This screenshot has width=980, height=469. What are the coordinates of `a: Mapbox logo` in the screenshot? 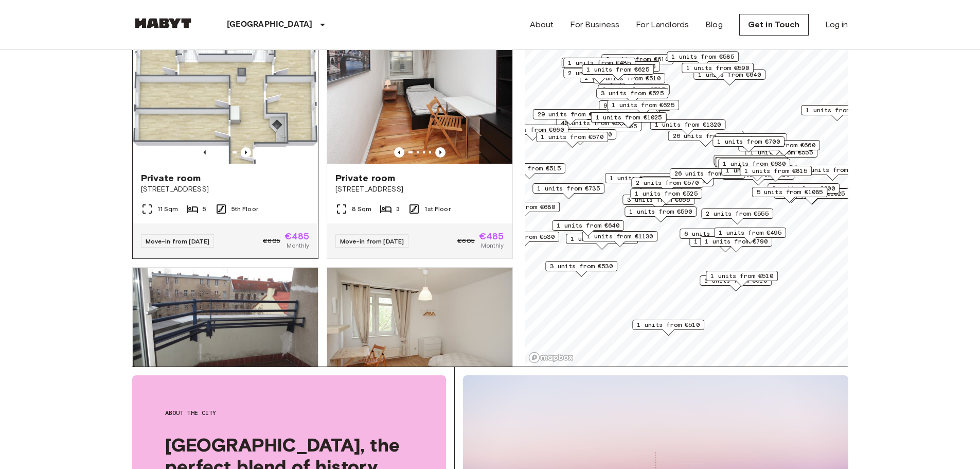 It's located at (551, 357).